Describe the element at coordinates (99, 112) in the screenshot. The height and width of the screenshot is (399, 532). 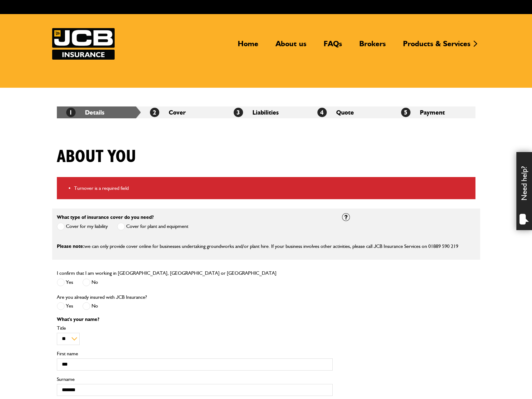
I see `li: Details` at that location.